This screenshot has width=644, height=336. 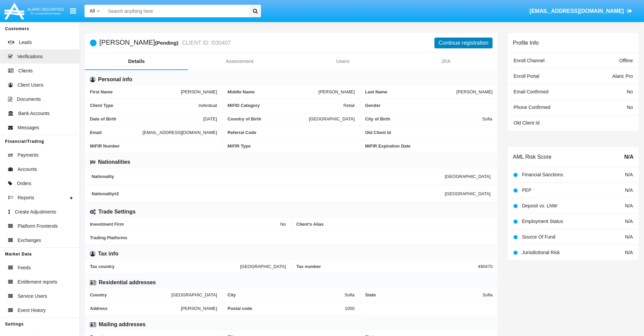 I want to click on span: Enroll Portal, so click(x=527, y=76).